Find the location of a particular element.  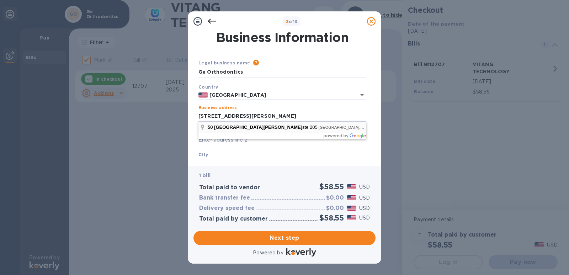

span: 50 is located at coordinates (210, 127).